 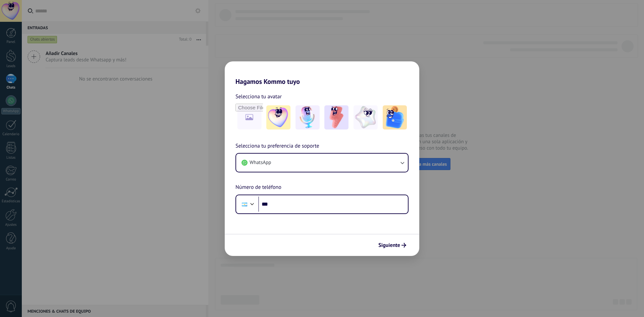 What do you see at coordinates (322, 74) in the screenshot?
I see `h2: Hagamos Kommo tuyo` at bounding box center [322, 74].